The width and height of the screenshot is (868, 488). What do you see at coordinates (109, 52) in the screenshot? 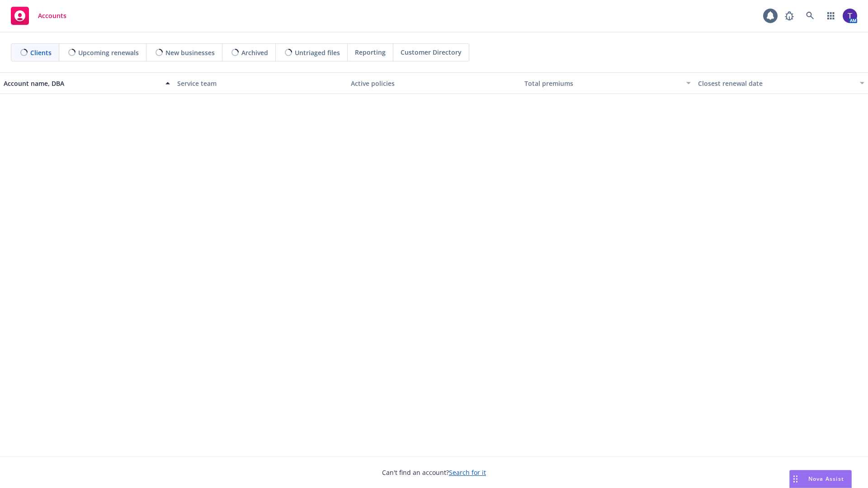
I see `span: Upcoming renewals` at bounding box center [109, 52].